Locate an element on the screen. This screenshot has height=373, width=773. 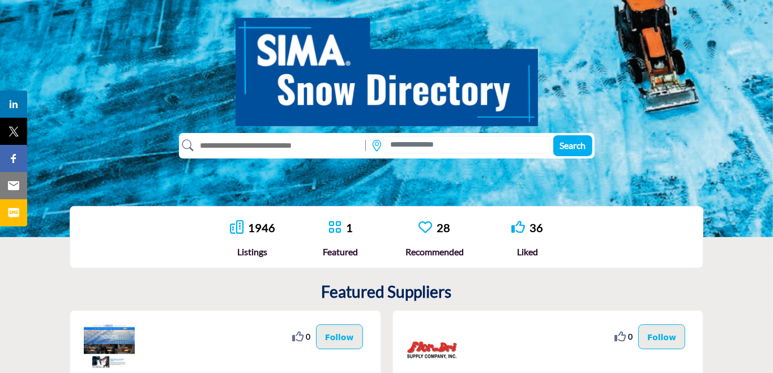
a: Go to Recommended is located at coordinates (426, 228).